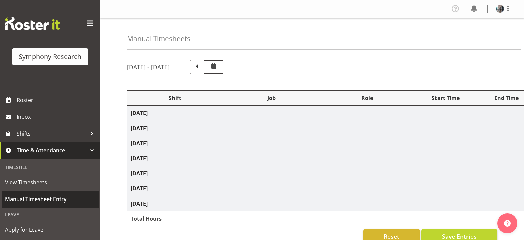 This screenshot has width=524, height=240. Describe the element at coordinates (50, 182) in the screenshot. I see `a: View Timesheets` at that location.